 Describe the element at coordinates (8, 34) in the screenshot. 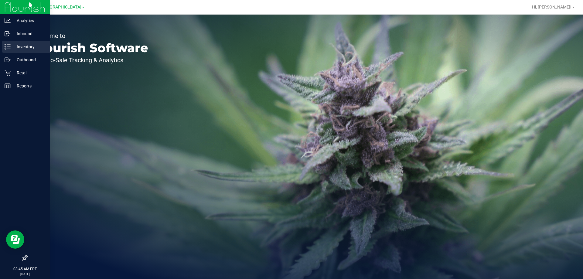

I see `inline-svg: Inbound` at that location.